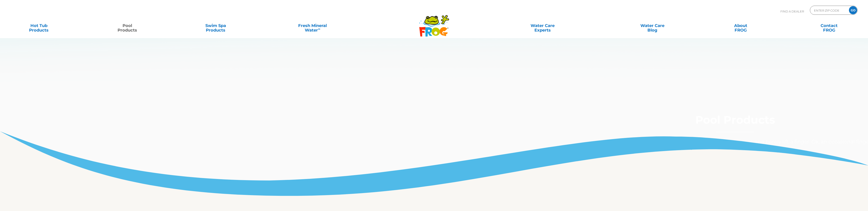  Describe the element at coordinates (434, 23) in the screenshot. I see `img: Frog Products Logo` at that location.